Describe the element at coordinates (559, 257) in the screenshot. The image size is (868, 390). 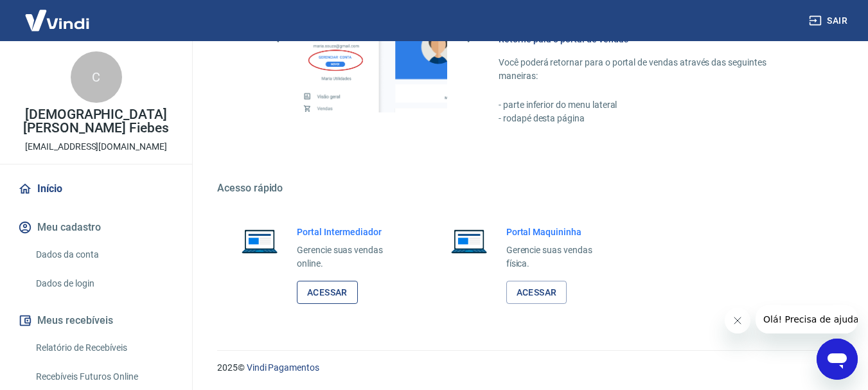
I see `p: Gerencie suas vendas física.` at that location.